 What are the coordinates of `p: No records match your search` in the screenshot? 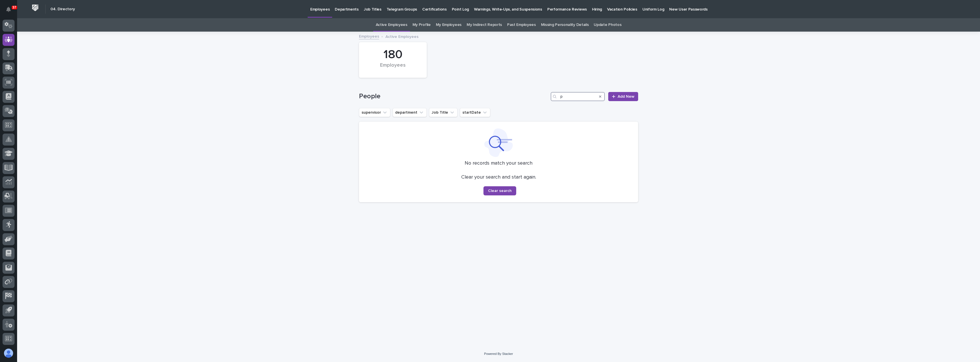 It's located at (498, 163).